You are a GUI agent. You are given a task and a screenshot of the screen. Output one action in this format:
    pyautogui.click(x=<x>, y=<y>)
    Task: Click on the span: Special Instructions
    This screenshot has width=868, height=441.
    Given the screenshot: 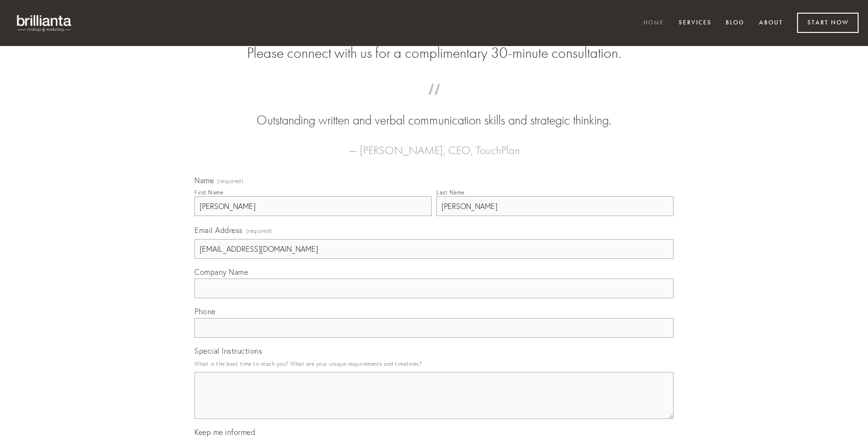 What is the action you would take?
    pyautogui.click(x=228, y=351)
    